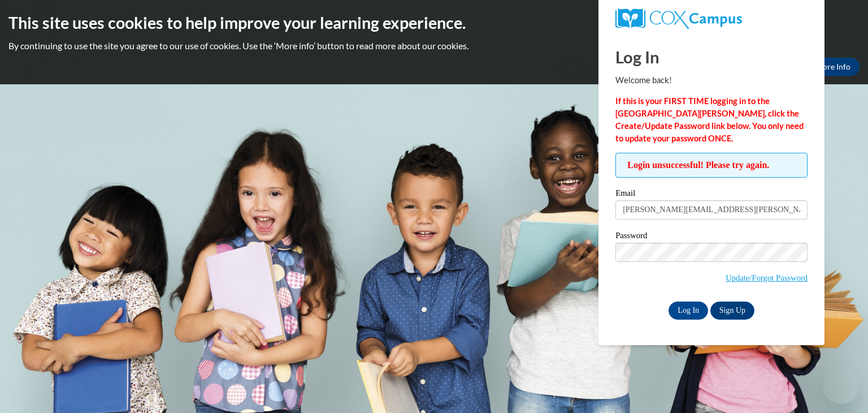  I want to click on h2: This site uses cookies to help improve your learning experience., so click(434, 23).